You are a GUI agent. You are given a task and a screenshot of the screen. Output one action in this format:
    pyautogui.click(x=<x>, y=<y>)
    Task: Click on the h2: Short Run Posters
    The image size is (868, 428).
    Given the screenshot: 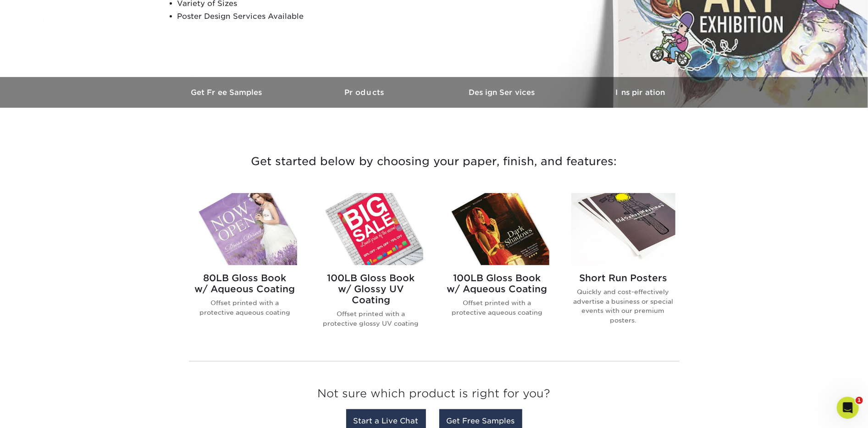 What is the action you would take?
    pyautogui.click(x=623, y=278)
    